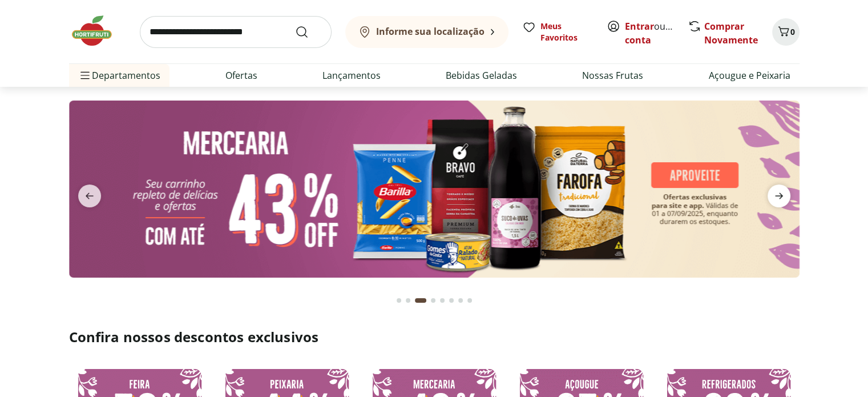  What do you see at coordinates (352, 75) in the screenshot?
I see `a: Lançamentos` at bounding box center [352, 75].